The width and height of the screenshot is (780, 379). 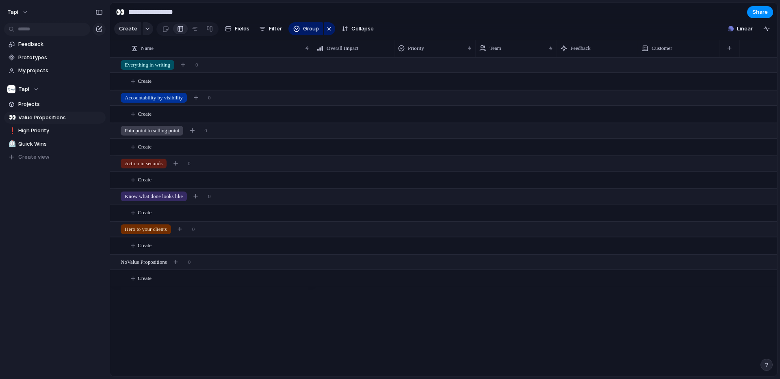 I want to click on span: My projects, so click(x=61, y=71).